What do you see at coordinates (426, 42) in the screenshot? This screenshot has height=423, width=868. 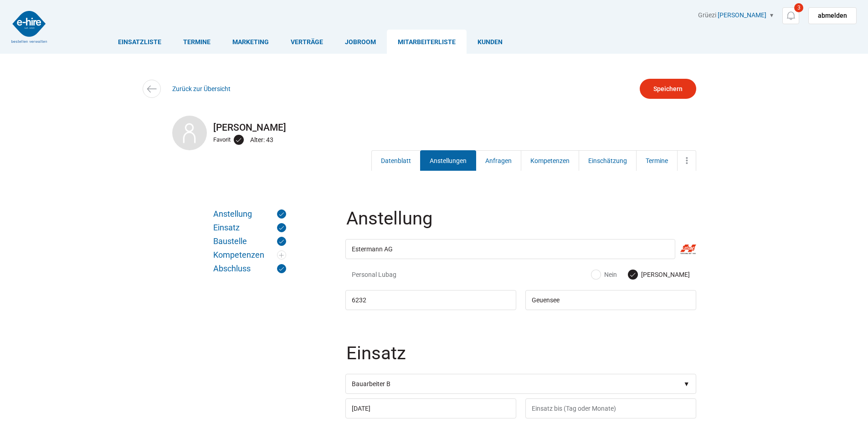 I see `a: Mitarbeiterliste` at bounding box center [426, 42].